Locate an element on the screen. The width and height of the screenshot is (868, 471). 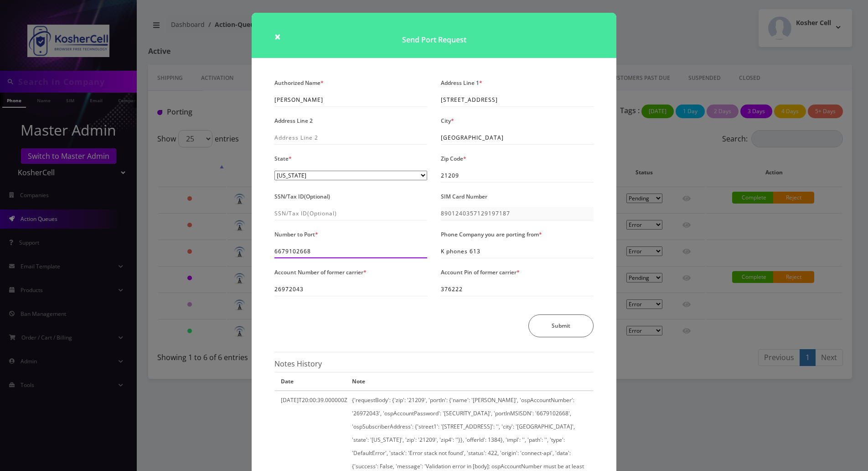
label: Number to Port is located at coordinates (296, 234).